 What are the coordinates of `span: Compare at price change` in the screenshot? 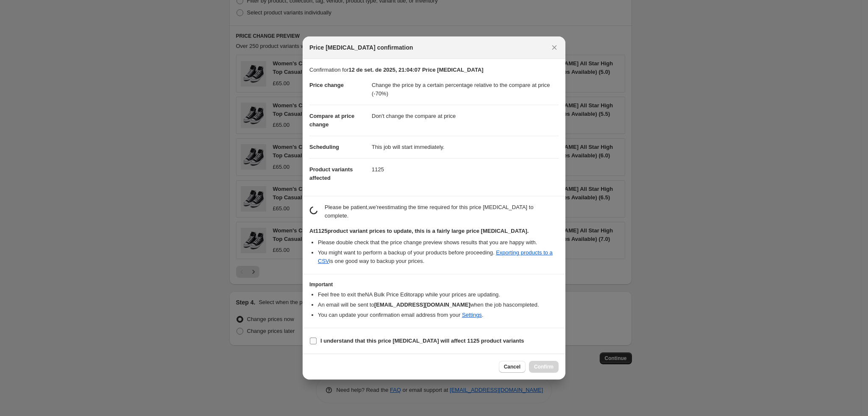 It's located at (332, 120).